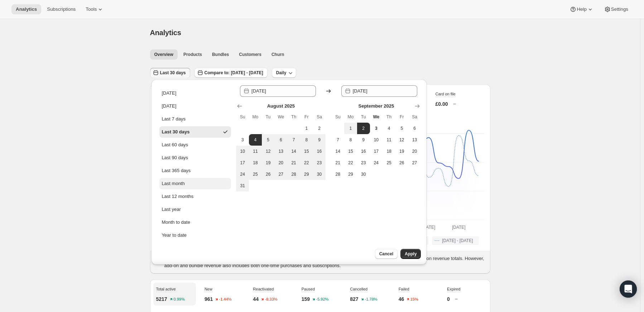 This screenshot has width=644, height=312. Describe the element at coordinates (402, 299) in the screenshot. I see `p: 46` at that location.